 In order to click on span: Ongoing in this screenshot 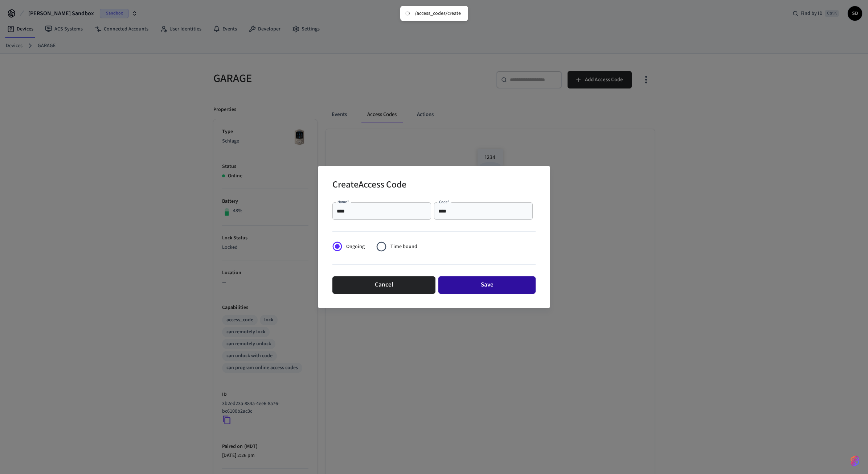, I will do `click(355, 247)`.